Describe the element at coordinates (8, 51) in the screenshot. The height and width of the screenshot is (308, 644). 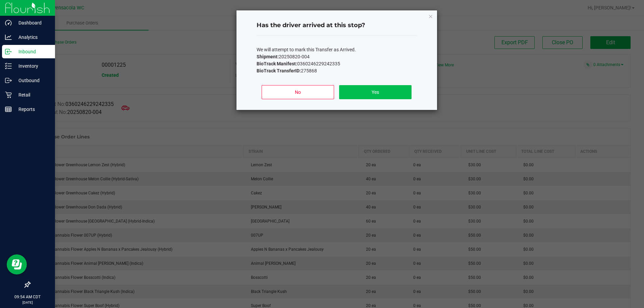
I see `inline-svg: Inbound` at that location.